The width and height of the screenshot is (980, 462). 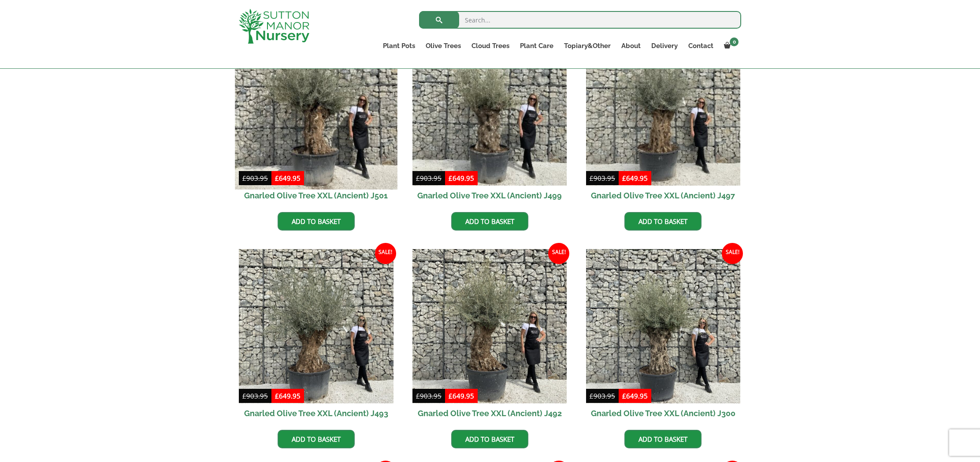 I want to click on a: Plant Pots, so click(x=399, y=46).